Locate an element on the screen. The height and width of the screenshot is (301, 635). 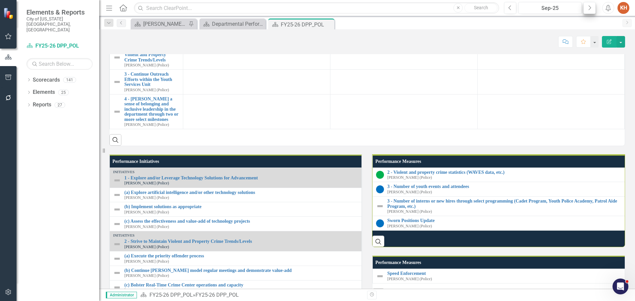
span: Administrator is located at coordinates (121, 295).